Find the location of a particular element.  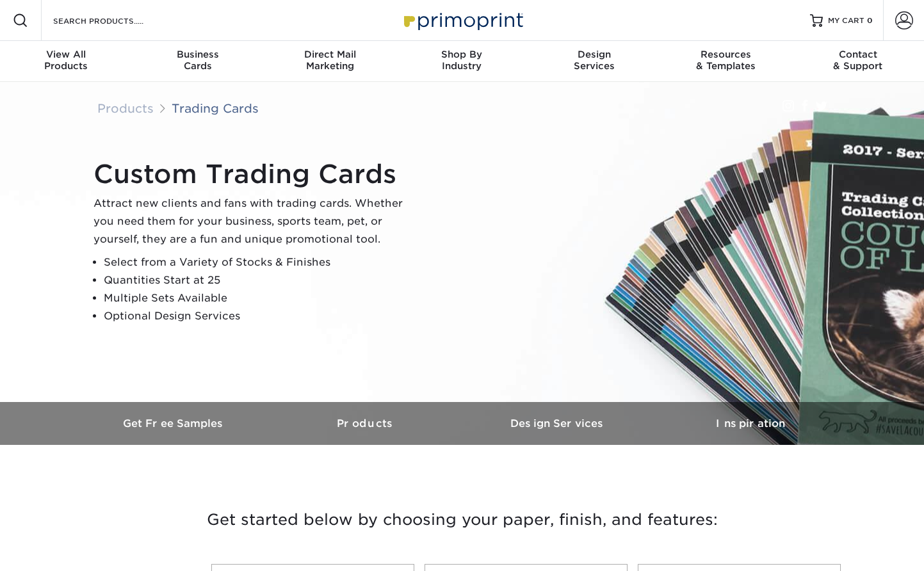

a: Design Services is located at coordinates (558, 423).